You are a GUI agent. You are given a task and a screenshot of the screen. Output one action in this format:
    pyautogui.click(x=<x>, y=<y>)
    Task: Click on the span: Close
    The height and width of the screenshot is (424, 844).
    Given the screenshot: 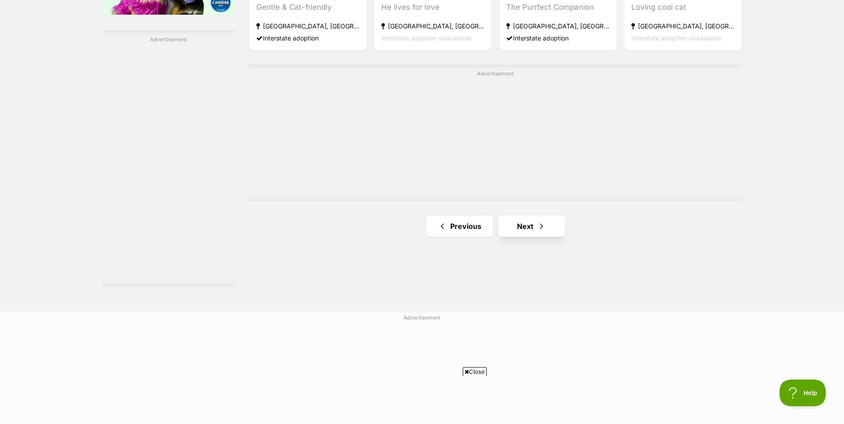 What is the action you would take?
    pyautogui.click(x=474, y=372)
    